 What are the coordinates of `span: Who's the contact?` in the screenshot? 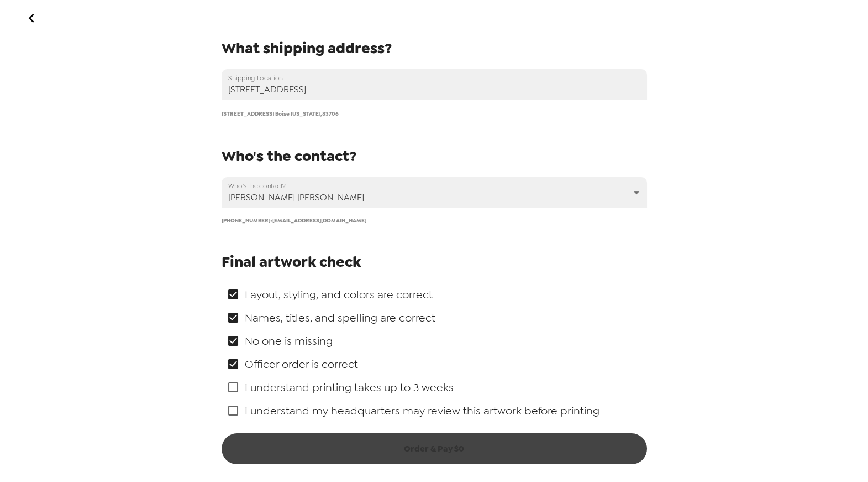 It's located at (289, 156).